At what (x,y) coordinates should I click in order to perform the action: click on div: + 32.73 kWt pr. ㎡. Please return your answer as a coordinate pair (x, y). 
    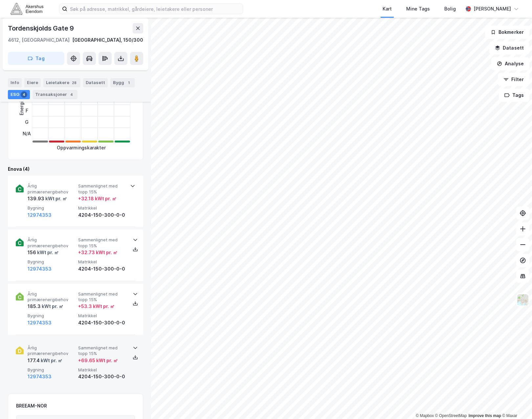
    Looking at the image, I should click on (98, 252).